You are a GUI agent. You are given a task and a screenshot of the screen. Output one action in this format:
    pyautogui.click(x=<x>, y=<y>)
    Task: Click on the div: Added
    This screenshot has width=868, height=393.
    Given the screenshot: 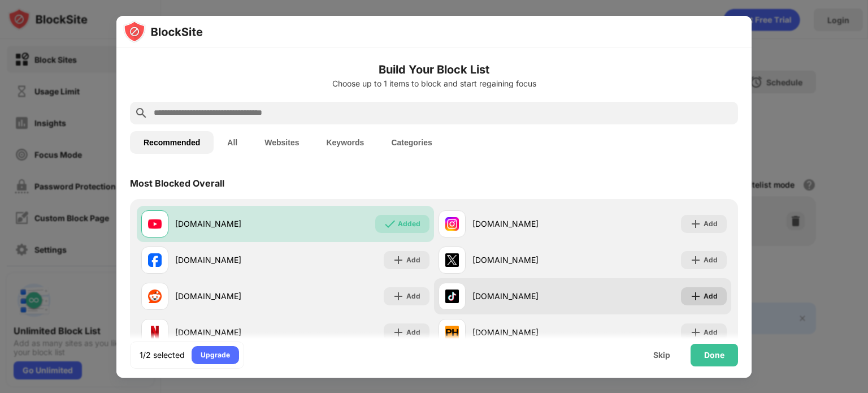 What is the action you would take?
    pyautogui.click(x=409, y=224)
    